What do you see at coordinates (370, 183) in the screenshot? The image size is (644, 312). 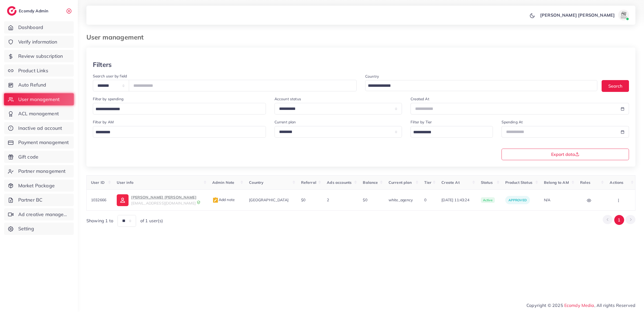 I see `span: Balance` at bounding box center [370, 183].